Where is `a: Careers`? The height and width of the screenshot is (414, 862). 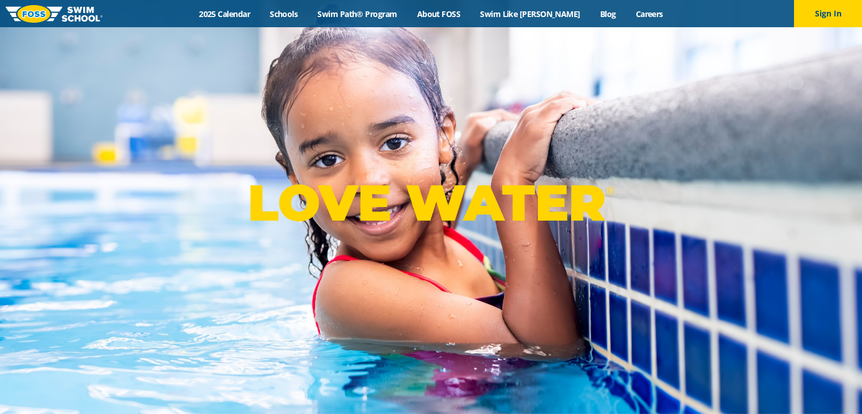
a: Careers is located at coordinates (649, 14).